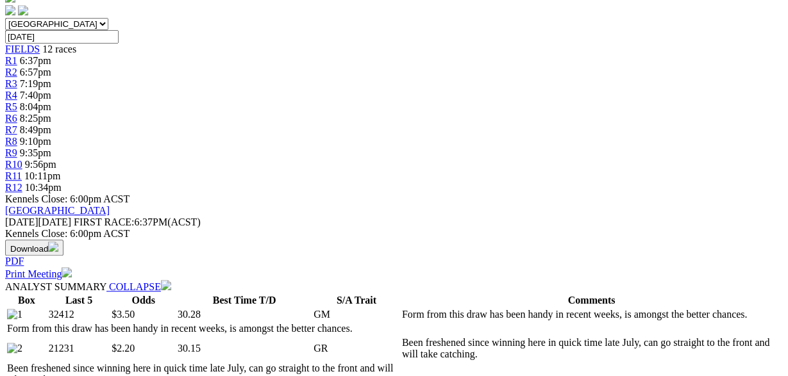  What do you see at coordinates (11, 153) in the screenshot?
I see `a: R9` at bounding box center [11, 153].